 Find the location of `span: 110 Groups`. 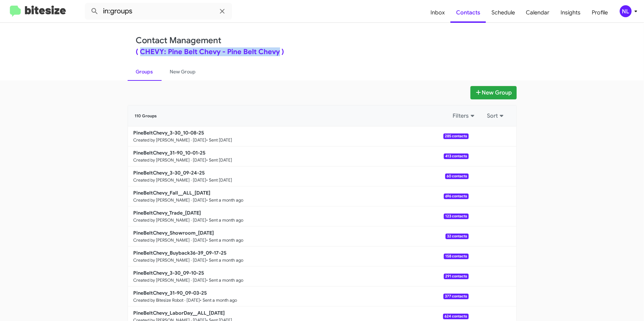

span: 110 Groups is located at coordinates (146, 116).